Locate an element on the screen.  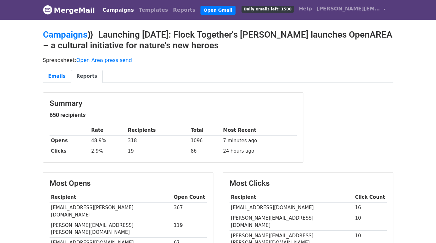
span: Daily emails left: 1500 is located at coordinates (268, 9).